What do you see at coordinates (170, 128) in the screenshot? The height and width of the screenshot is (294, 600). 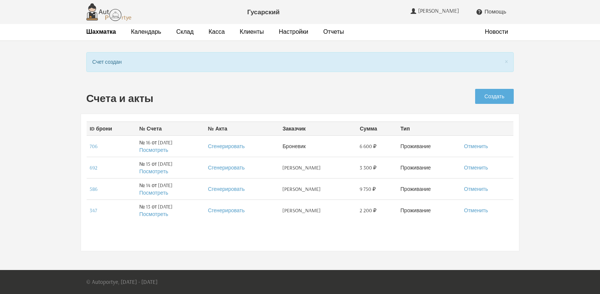 I see `th: № Счета` at bounding box center [170, 128].